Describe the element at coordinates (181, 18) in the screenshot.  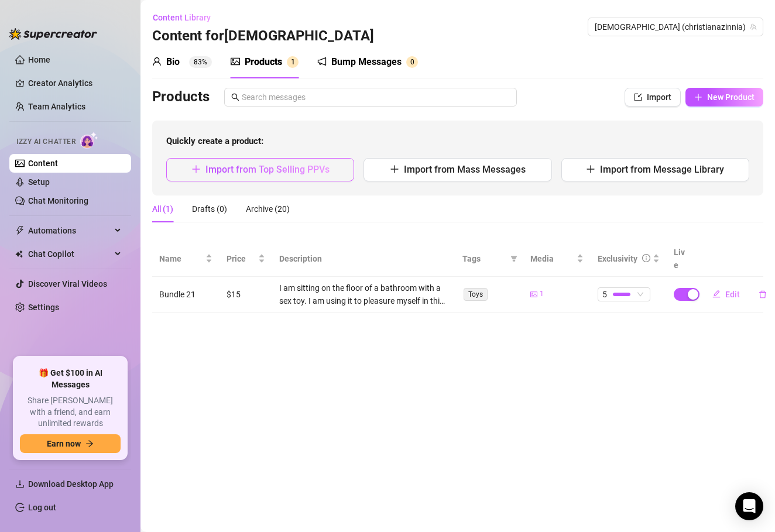
I see `span: Content Library` at that location.